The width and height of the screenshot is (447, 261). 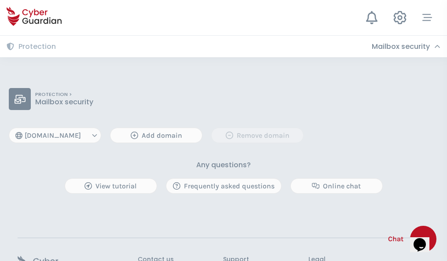 What do you see at coordinates (257, 136) in the screenshot?
I see `div: Remove domain` at bounding box center [257, 136].